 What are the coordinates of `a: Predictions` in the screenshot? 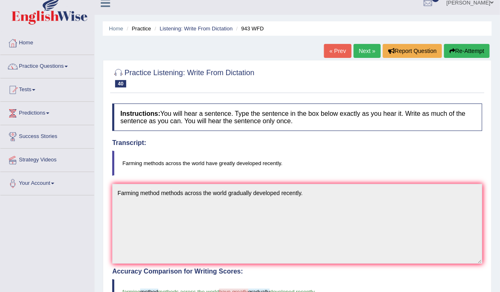 It's located at (47, 112).